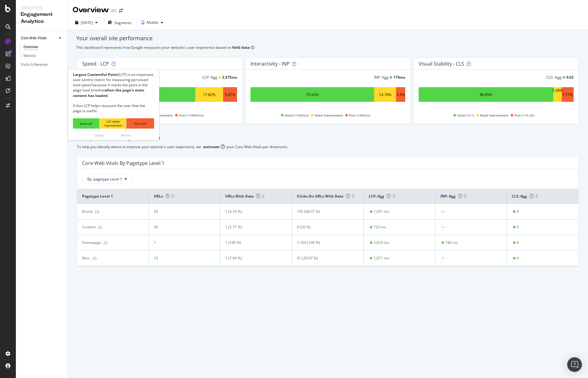  I want to click on div: RS, so click(113, 10).